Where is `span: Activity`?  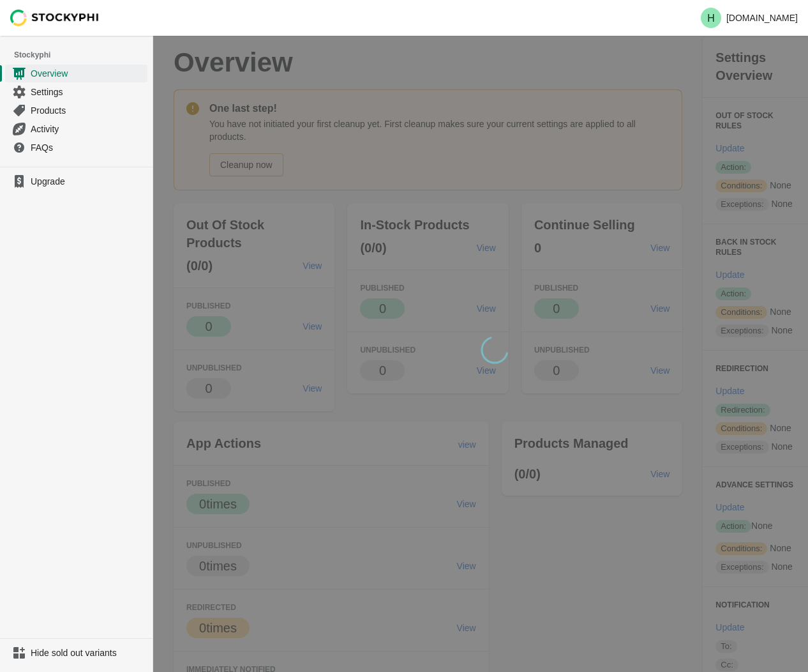
span: Activity is located at coordinates (87, 129).